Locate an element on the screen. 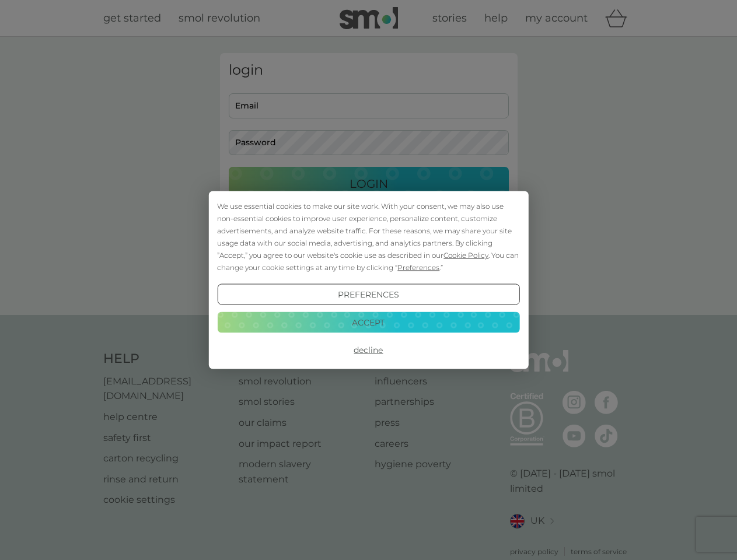  span: Cookie Policy is located at coordinates (466, 255).